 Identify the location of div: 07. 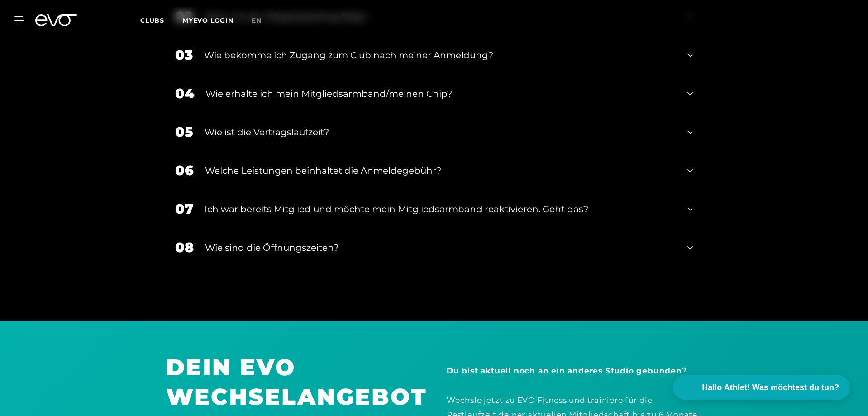
(184, 209).